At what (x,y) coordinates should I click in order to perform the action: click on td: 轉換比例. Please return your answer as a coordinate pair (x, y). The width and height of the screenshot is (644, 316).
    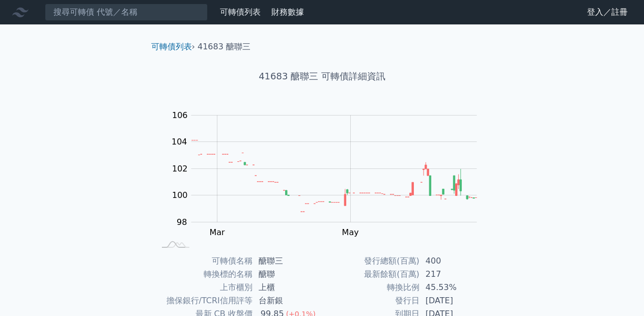
    Looking at the image, I should click on (371, 288).